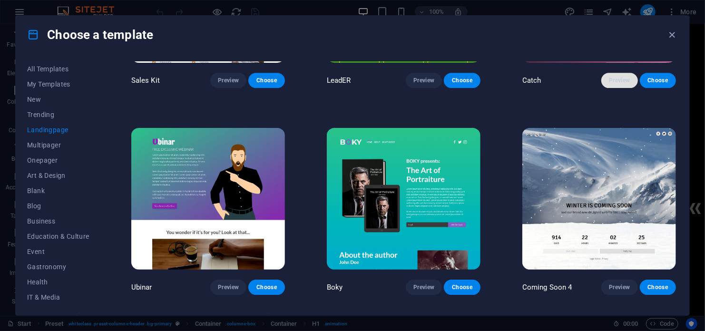 This screenshot has height=331, width=705. I want to click on span: New, so click(58, 99).